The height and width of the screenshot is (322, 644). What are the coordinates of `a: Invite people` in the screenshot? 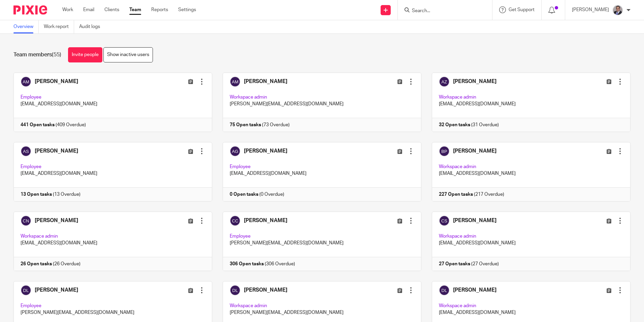 It's located at (85, 55).